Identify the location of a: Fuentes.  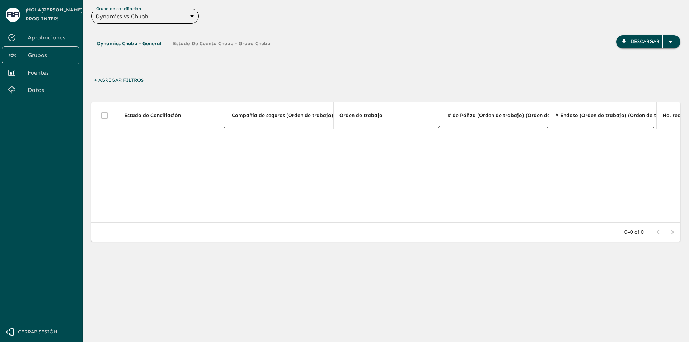
(41, 73).